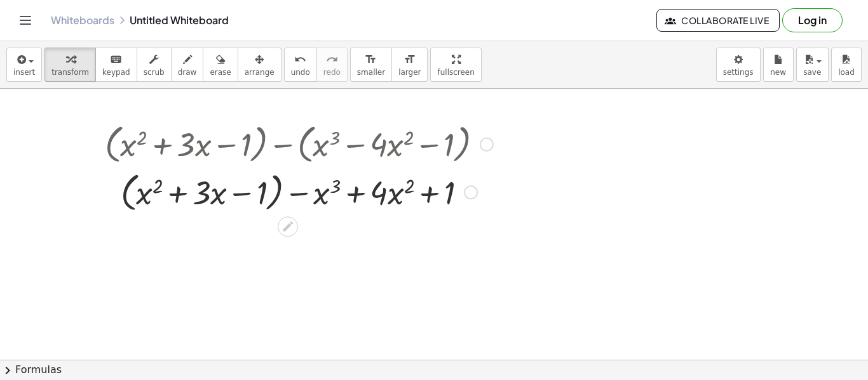 The height and width of the screenshot is (380, 868). I want to click on i: redo, so click(332, 60).